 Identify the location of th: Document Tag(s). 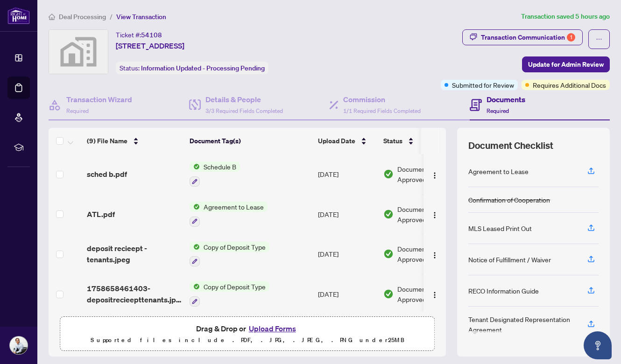
(250, 141).